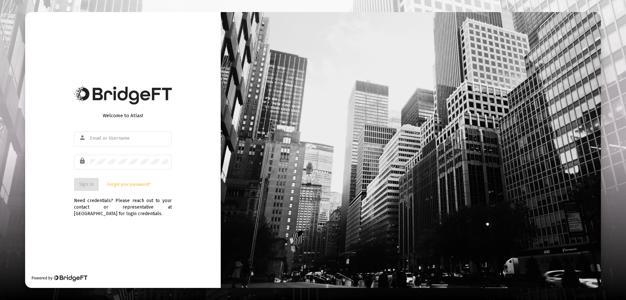 This screenshot has width=626, height=300. What do you see at coordinates (123, 115) in the screenshot?
I see `div: Welcome to Atlas!` at bounding box center [123, 115].